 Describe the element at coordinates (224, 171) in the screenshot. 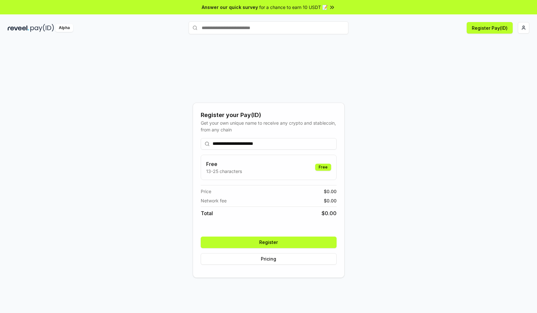

I see `p: 13-25 characters` at that location.